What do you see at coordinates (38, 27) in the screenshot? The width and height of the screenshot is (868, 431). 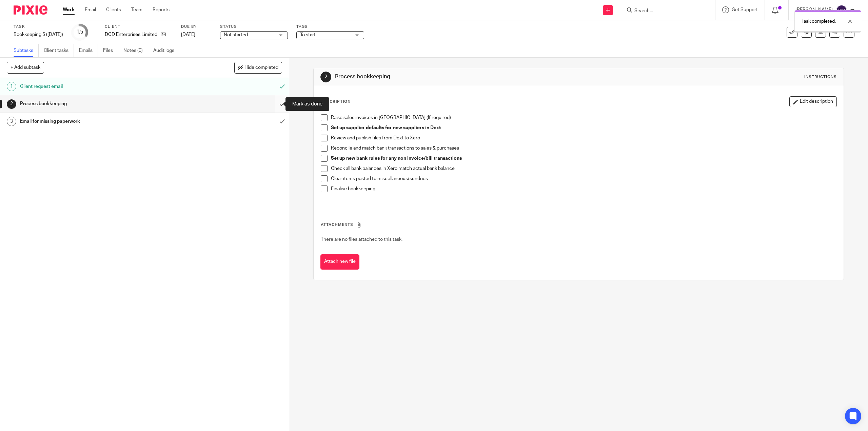 I see `label: Task` at bounding box center [38, 27].